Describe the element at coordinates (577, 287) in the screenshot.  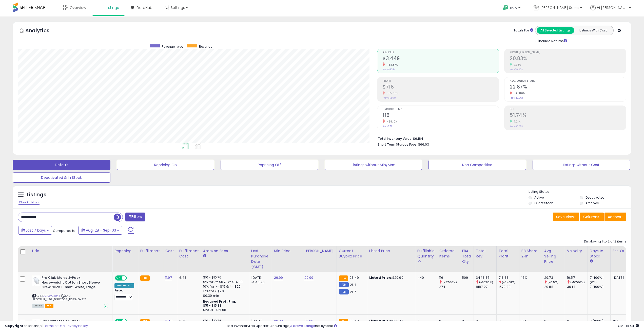
I see `div: 39.14` at that location.